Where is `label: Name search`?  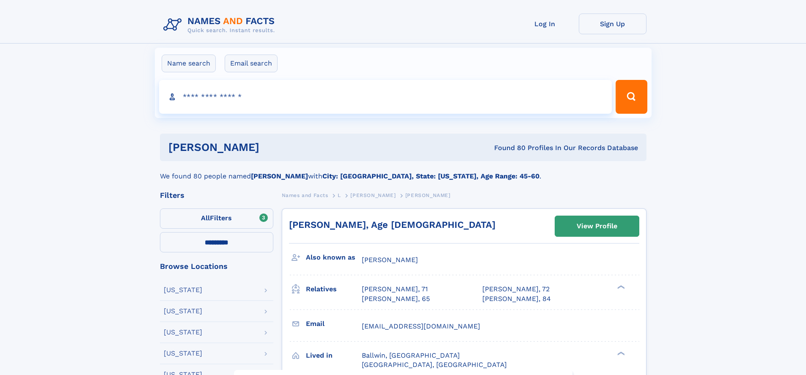 label: Name search is located at coordinates (189, 63).